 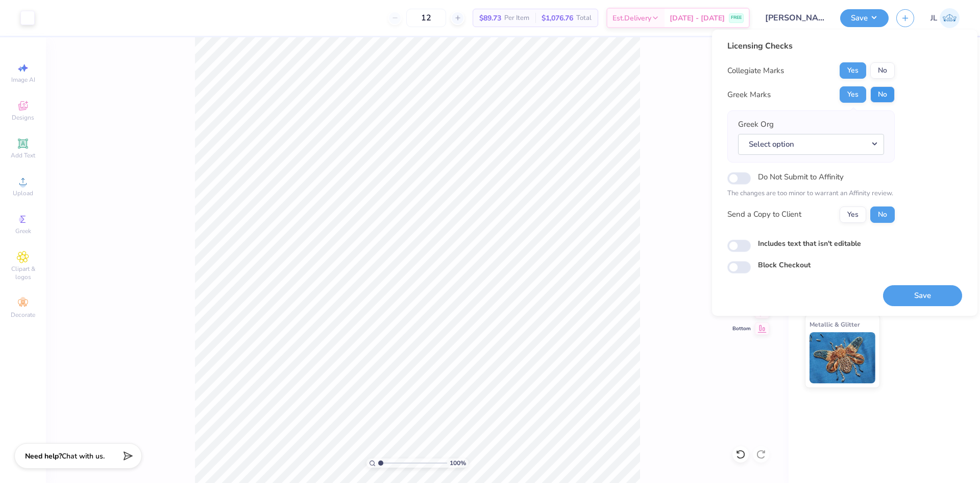 I want to click on div: Collegiate Marks, so click(x=756, y=71).